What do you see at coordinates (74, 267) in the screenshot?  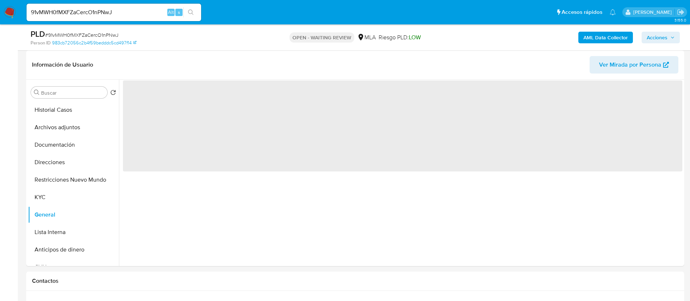 I see `button: CVU` at bounding box center [74, 267].